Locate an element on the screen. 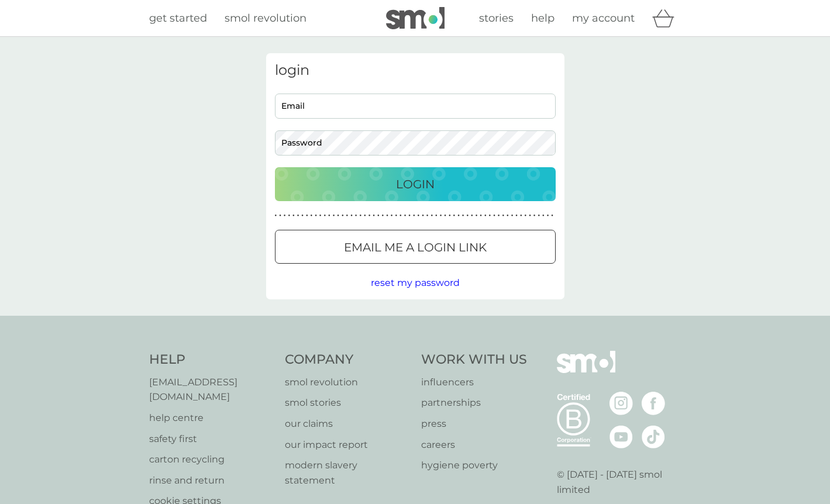 The image size is (830, 504). a: stories is located at coordinates (496, 18).